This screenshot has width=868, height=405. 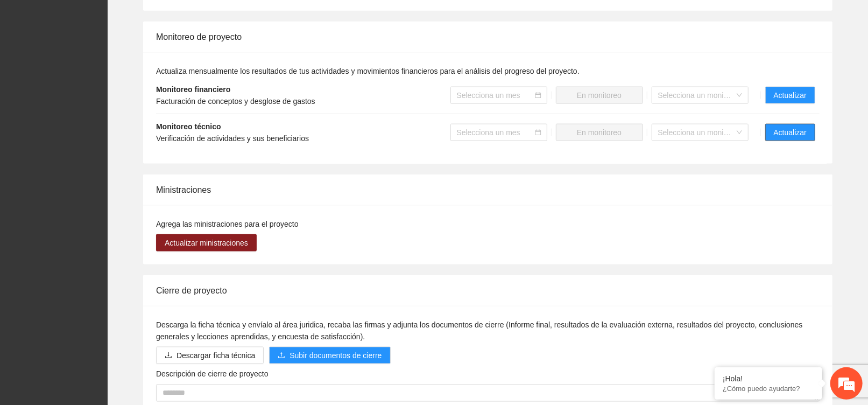 I want to click on strong: Monitoreo técnico, so click(x=189, y=127).